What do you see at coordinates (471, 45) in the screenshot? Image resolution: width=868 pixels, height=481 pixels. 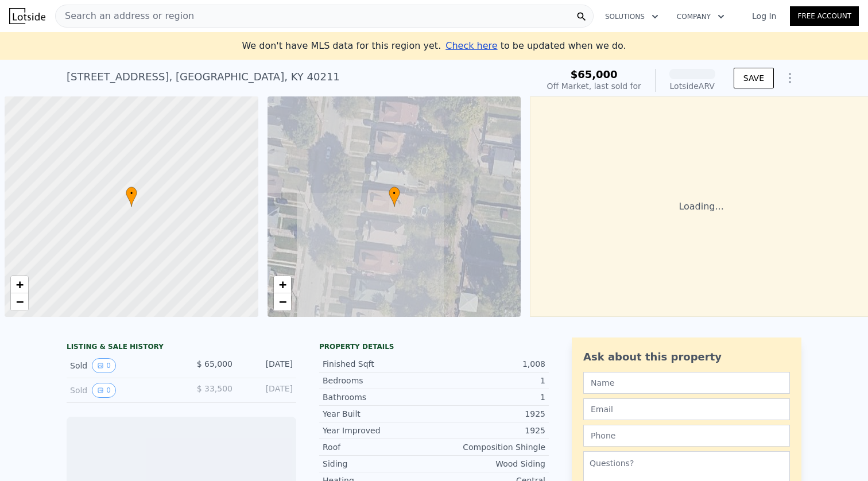 I see `span: Check here` at bounding box center [471, 45].